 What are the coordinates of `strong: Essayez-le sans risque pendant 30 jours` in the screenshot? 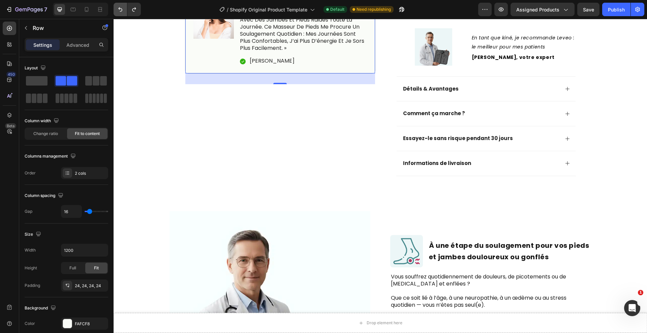 It's located at (344, 119).